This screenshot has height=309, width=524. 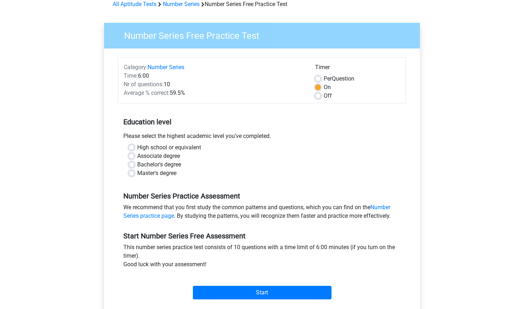 What do you see at coordinates (214, 85) in the screenshot?
I see `div: 10` at bounding box center [214, 85].